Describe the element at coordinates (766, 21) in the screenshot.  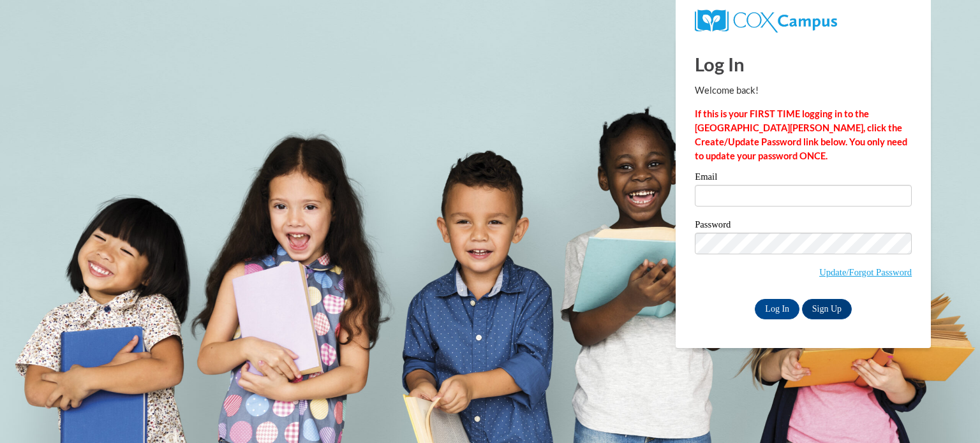
I see `img: COX Campus` at that location.